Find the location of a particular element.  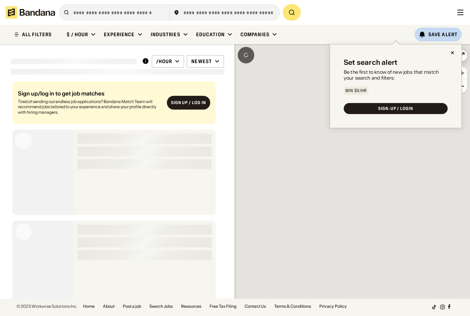

div: Newest is located at coordinates (202, 61).